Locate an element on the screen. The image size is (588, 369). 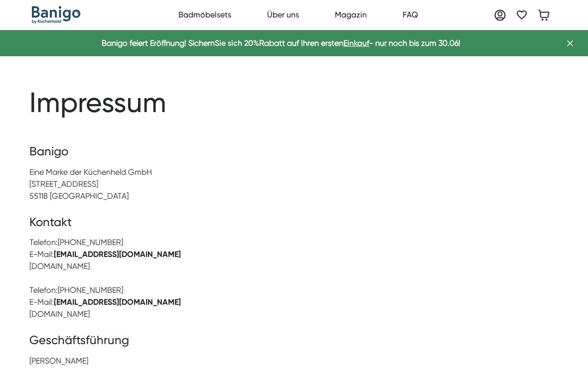
a: Über uns is located at coordinates (283, 15).